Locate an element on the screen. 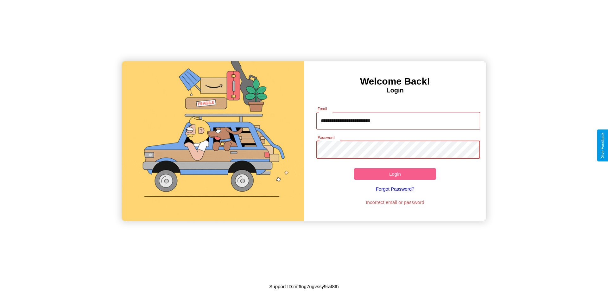 The image size is (608, 291). img: gif is located at coordinates (213, 141).